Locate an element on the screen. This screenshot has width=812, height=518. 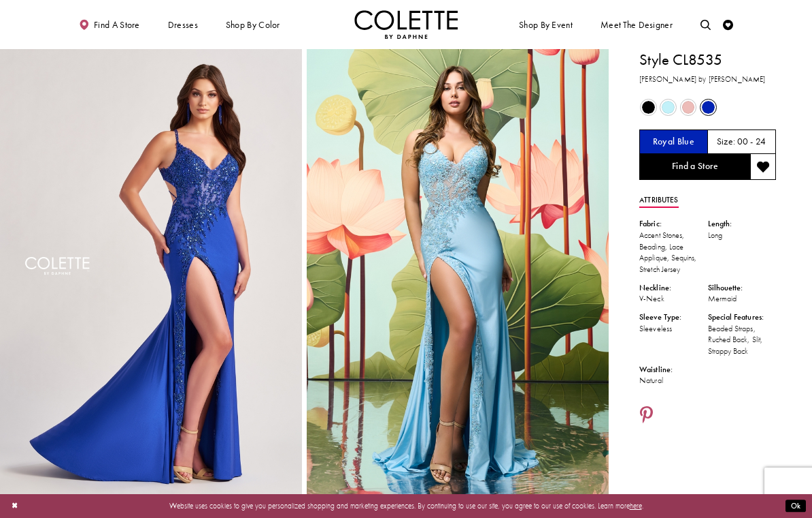
div: Black is located at coordinates (648, 107).